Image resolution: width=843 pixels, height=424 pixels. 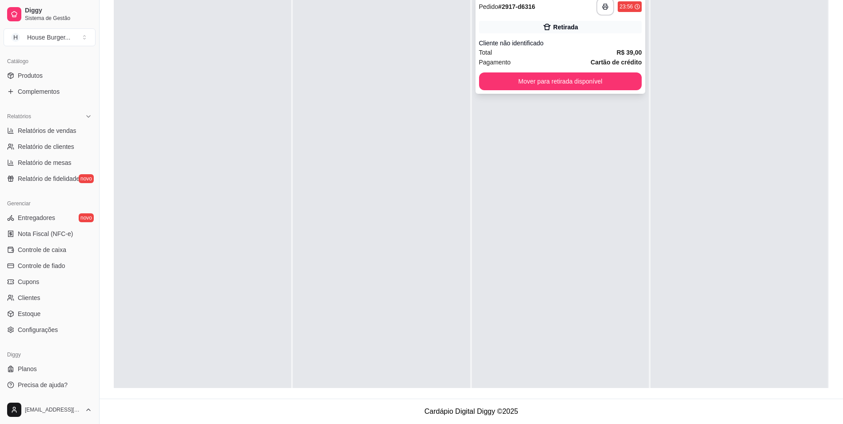 What do you see at coordinates (49, 76) in the screenshot?
I see `a: Produtos` at bounding box center [49, 76].